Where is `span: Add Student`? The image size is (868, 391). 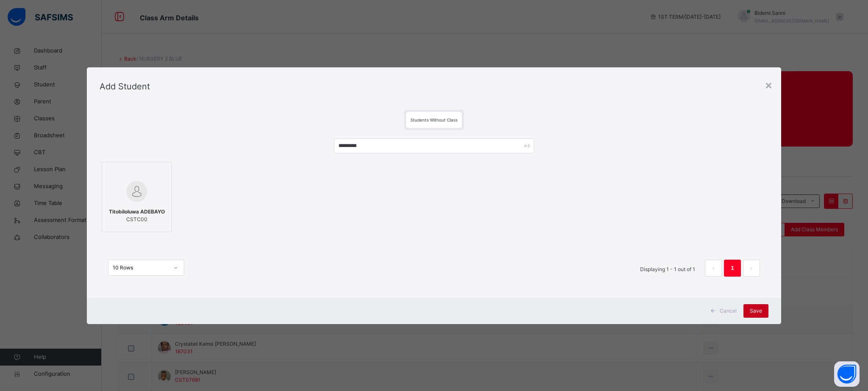
span: Add Student is located at coordinates (125, 86).